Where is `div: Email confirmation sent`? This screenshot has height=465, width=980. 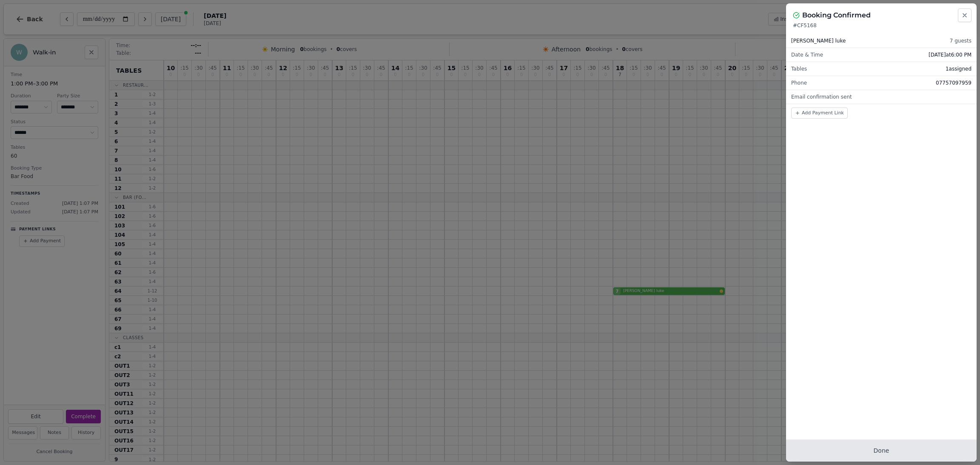 div: Email confirmation sent is located at coordinates (881, 97).